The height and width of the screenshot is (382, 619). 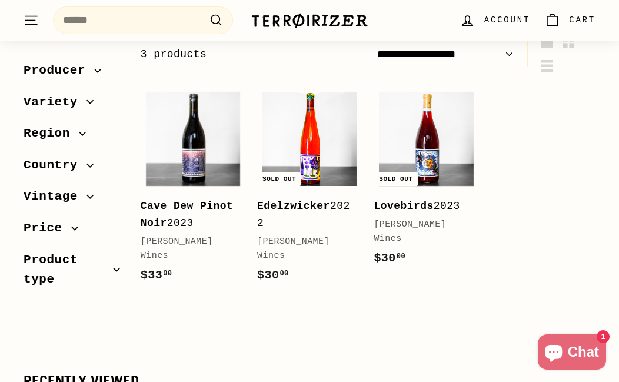 What do you see at coordinates (304, 215) in the screenshot?
I see `div: 2022` at bounding box center [304, 215].